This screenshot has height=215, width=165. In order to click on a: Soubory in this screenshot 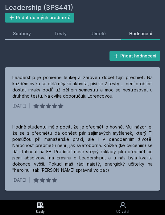, I will do `click(22, 34)`.